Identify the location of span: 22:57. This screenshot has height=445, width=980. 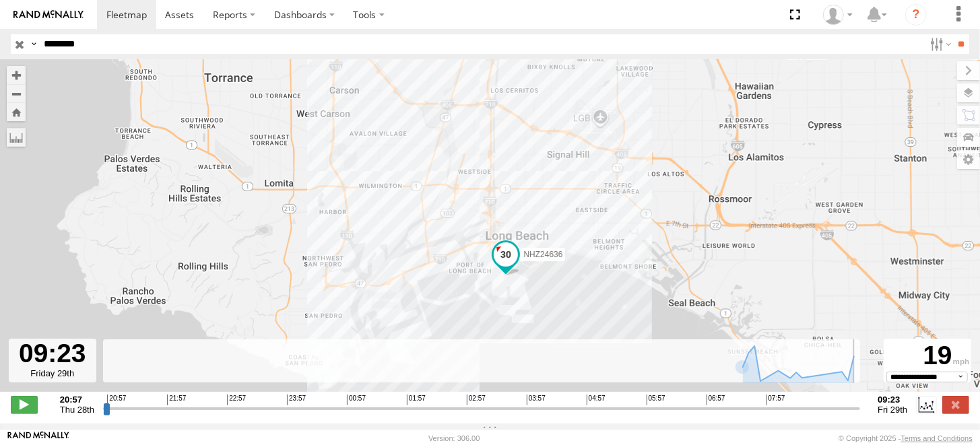
(236, 400).